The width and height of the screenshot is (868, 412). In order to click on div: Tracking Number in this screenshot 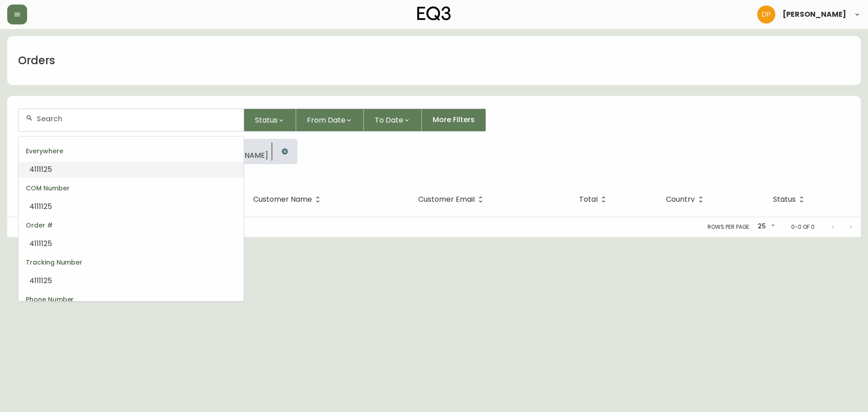, I will do `click(131, 263)`.